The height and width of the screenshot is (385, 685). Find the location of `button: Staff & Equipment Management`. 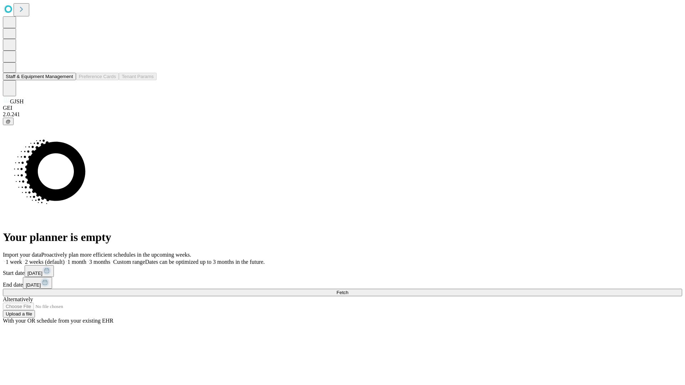

button: Staff & Equipment Management is located at coordinates (39, 76).